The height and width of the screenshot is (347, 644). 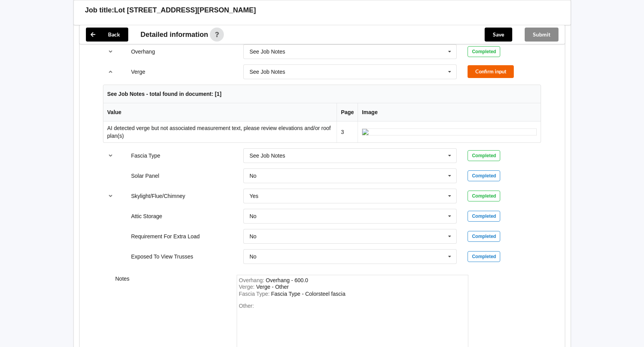 What do you see at coordinates (272, 287) in the screenshot?
I see `div: Verge` at bounding box center [272, 287].